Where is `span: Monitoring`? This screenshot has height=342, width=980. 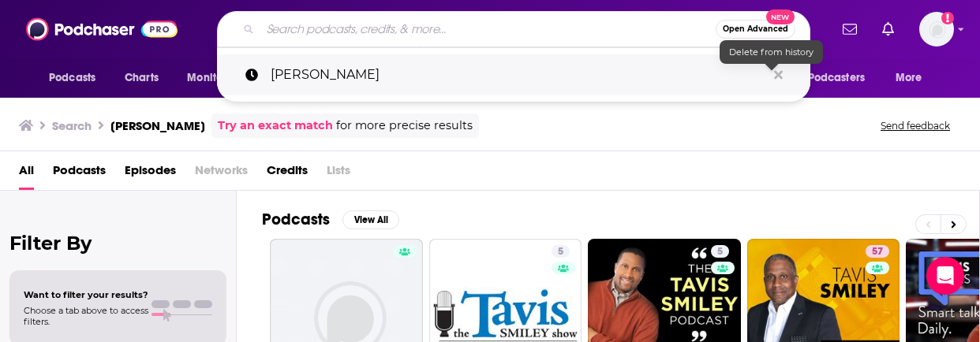
span: Monitoring is located at coordinates (215, 78).